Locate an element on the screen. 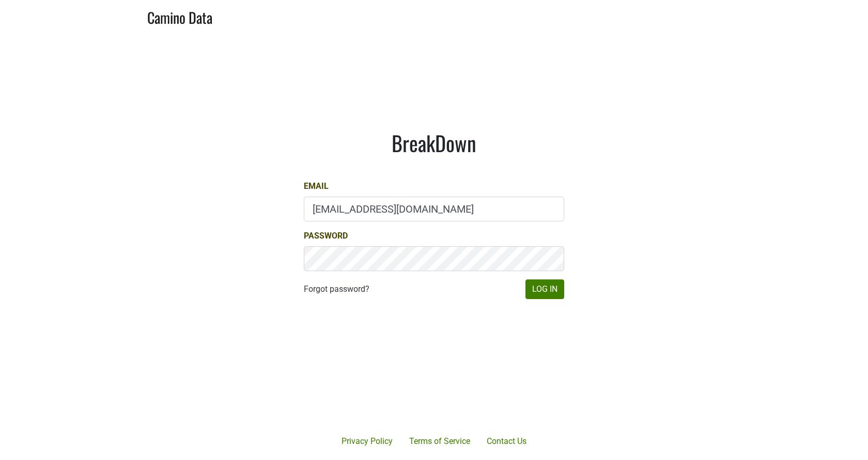 This screenshot has height=460, width=868. a: Terms of Service is located at coordinates (440, 441).